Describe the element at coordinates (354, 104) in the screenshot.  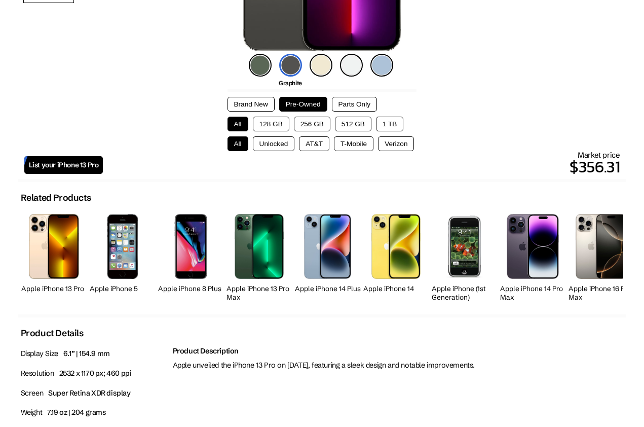
I see `button: Parts Only` at that location.